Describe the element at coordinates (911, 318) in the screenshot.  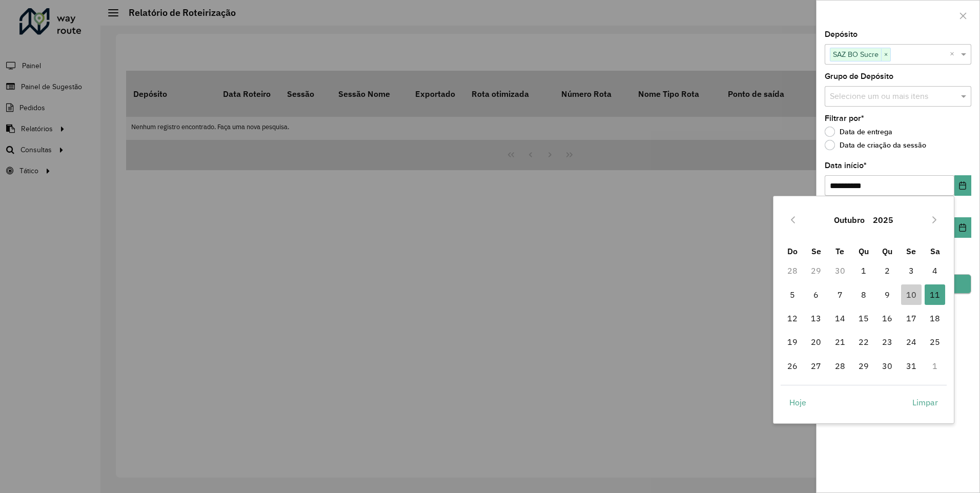
I see `td: 17` at that location.